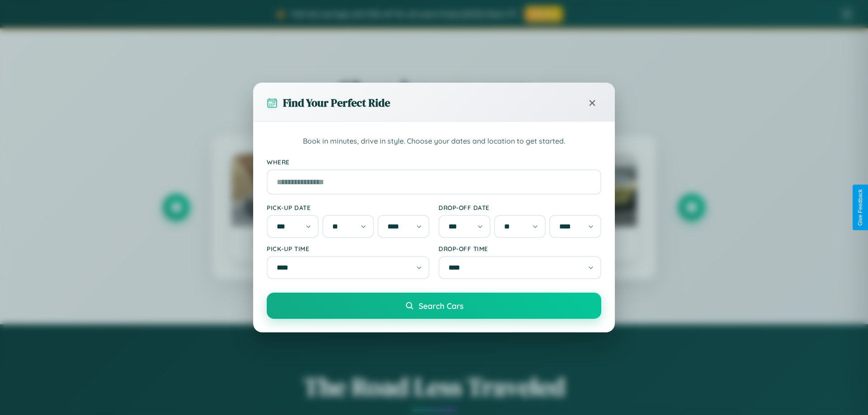  Describe the element at coordinates (434, 142) in the screenshot. I see `p: Book in minutes, drive in style. Choose your dates and location to get started.` at that location.